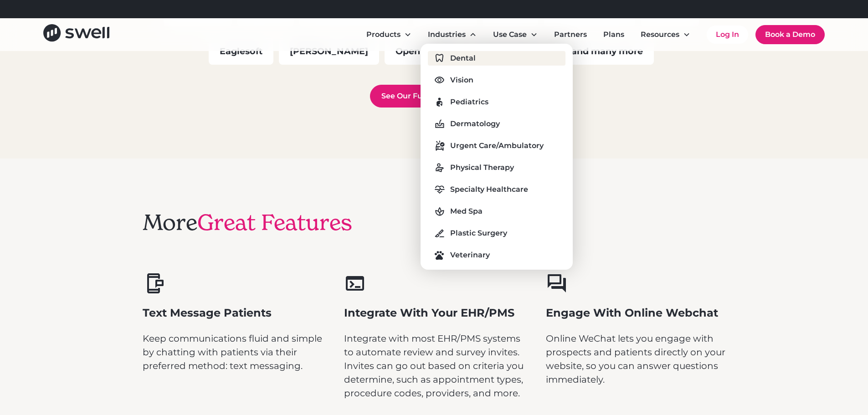  I want to click on a: Pediatrics, so click(497, 102).